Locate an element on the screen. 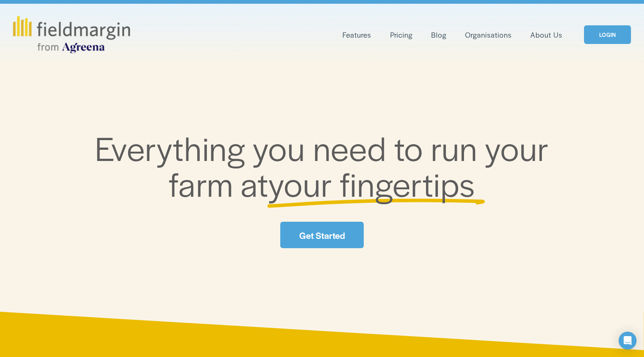 This screenshot has width=644, height=357. span: Everything you need to run your farm at is located at coordinates (326, 165).